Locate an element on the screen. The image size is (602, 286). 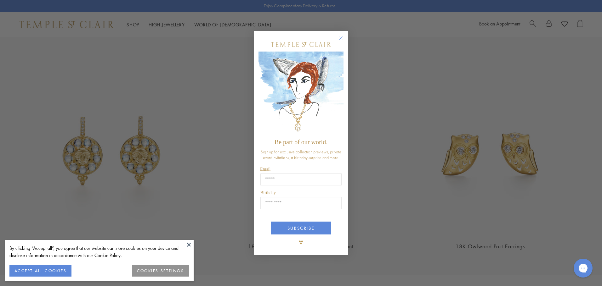
img: TSC is located at coordinates (301, 243).